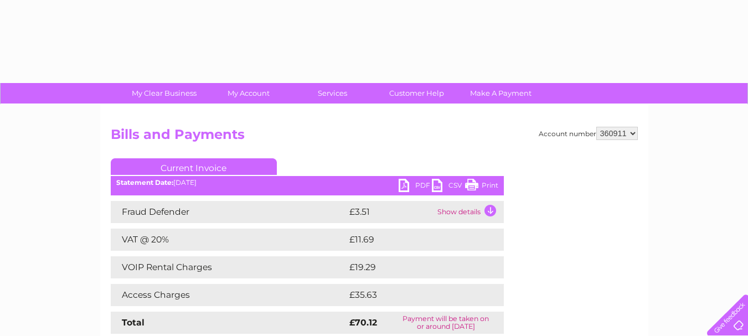 This screenshot has width=748, height=336. I want to click on td: VAT @ 20%, so click(229, 240).